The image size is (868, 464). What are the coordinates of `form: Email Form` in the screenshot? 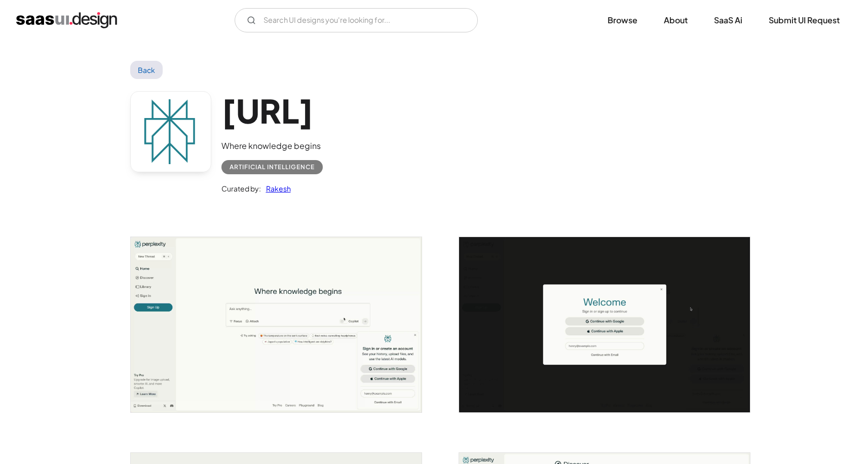 It's located at (356, 20).